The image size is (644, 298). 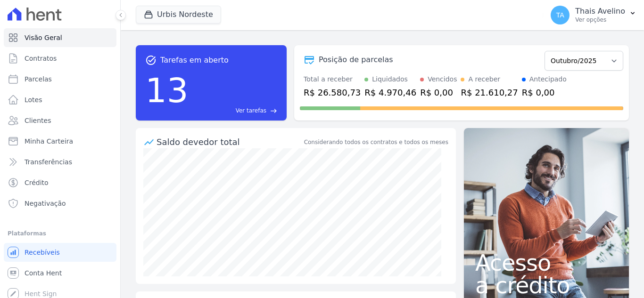 I want to click on div: Antecipado, so click(x=547, y=79).